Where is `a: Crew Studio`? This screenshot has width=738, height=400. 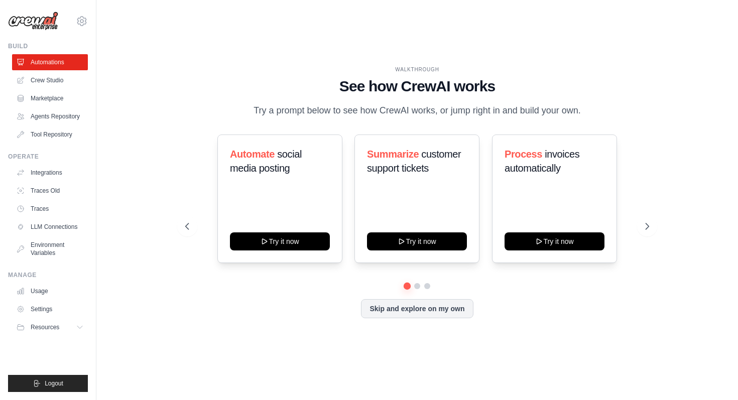
a: Crew Studio is located at coordinates (50, 80).